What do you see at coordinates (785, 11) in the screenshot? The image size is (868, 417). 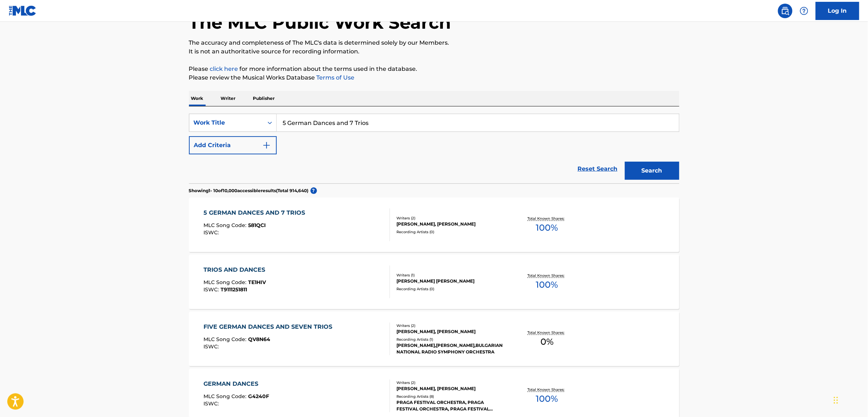 I see `img: search` at bounding box center [785, 11].